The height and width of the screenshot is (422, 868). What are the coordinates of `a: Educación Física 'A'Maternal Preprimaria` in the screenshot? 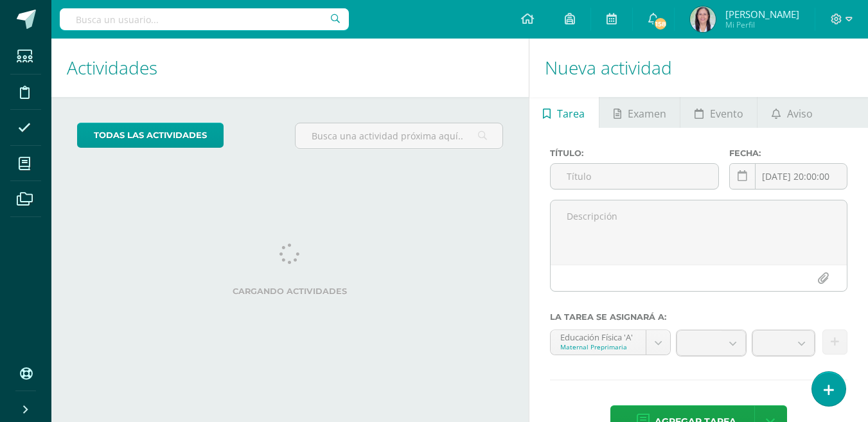 It's located at (610, 343).